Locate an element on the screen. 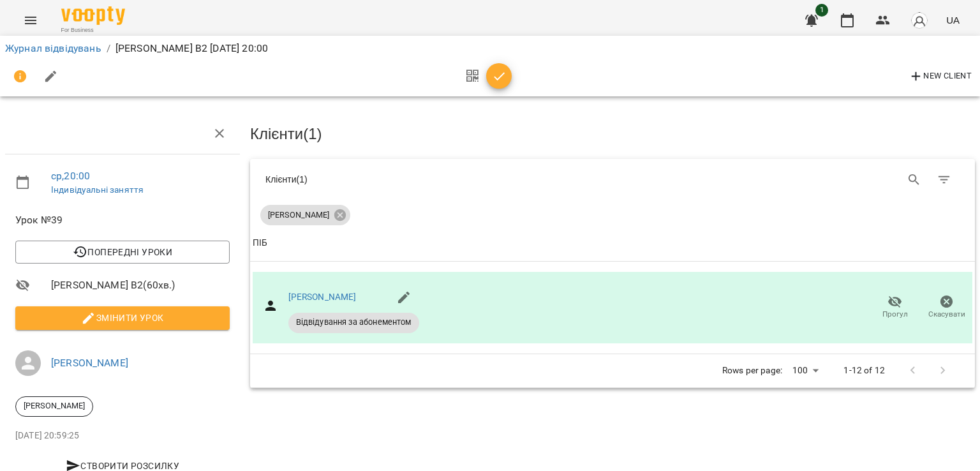 Image resolution: width=980 pixels, height=471 pixels. span: 1 is located at coordinates (822, 10).